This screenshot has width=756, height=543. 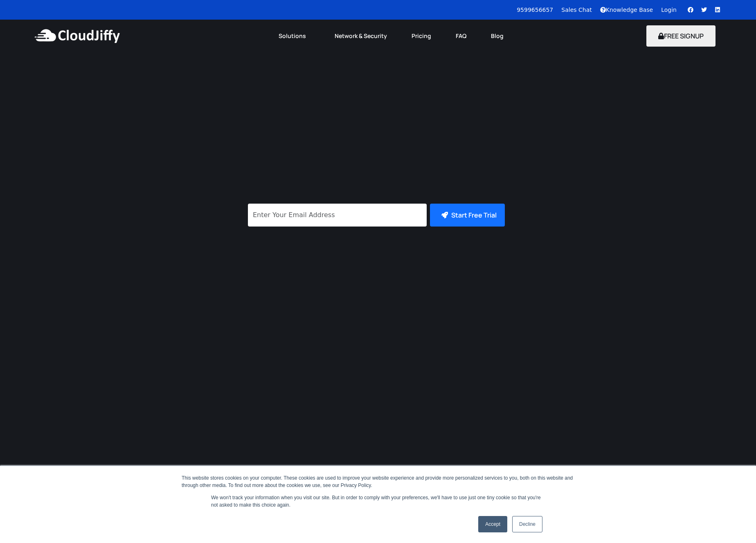 I want to click on a: Accept, so click(x=493, y=524).